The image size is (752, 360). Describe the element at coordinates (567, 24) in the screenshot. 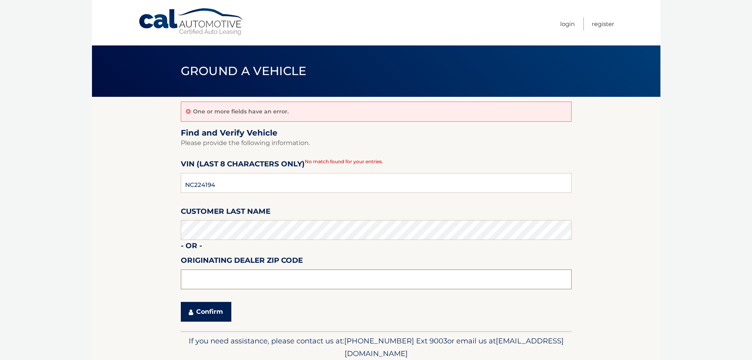

I see `a: Login` at that location.